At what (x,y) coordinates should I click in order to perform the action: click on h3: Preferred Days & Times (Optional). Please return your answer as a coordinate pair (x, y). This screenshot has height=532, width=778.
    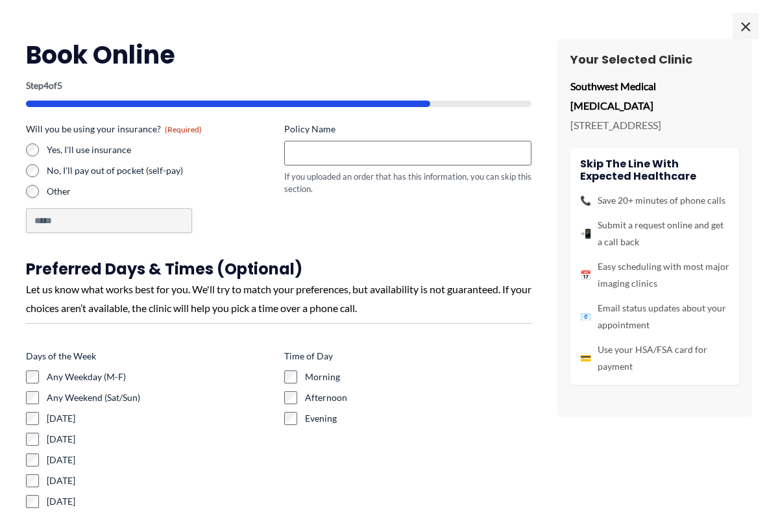
    Looking at the image, I should click on (279, 268).